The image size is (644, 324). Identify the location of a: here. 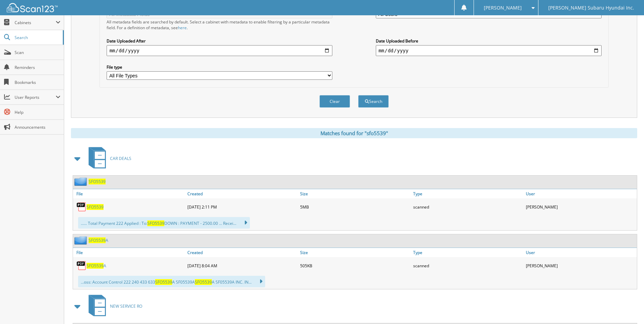
(182, 27).